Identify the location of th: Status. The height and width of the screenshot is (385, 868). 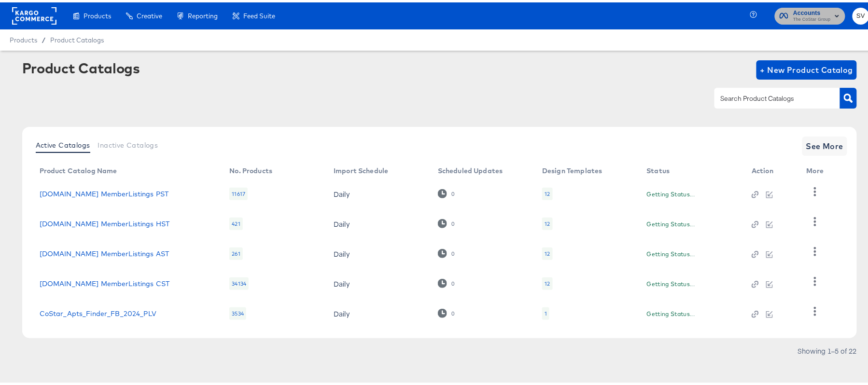
(691, 169).